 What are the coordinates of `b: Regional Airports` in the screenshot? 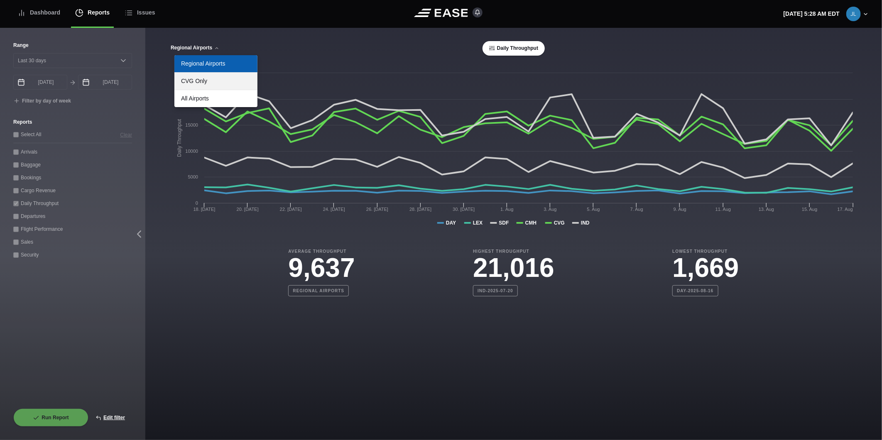 It's located at (319, 291).